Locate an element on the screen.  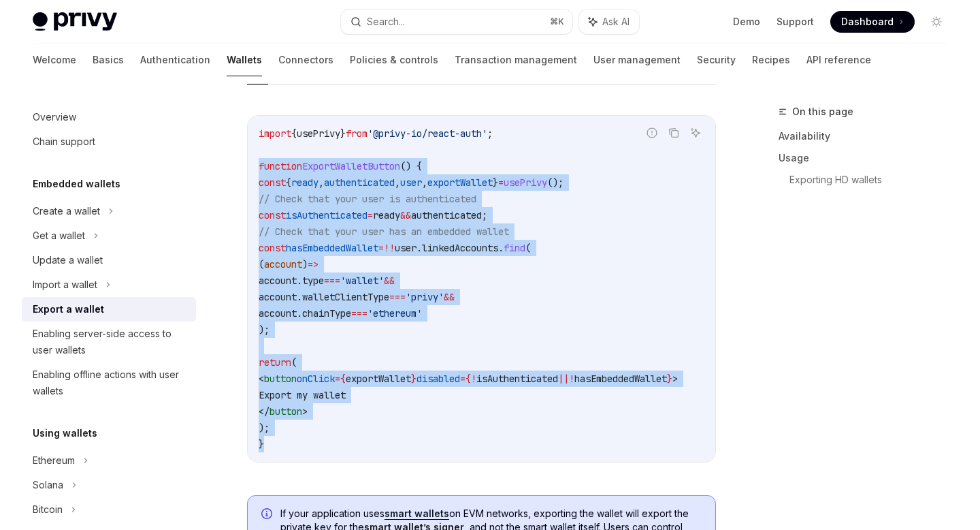
span: type is located at coordinates (313, 281).